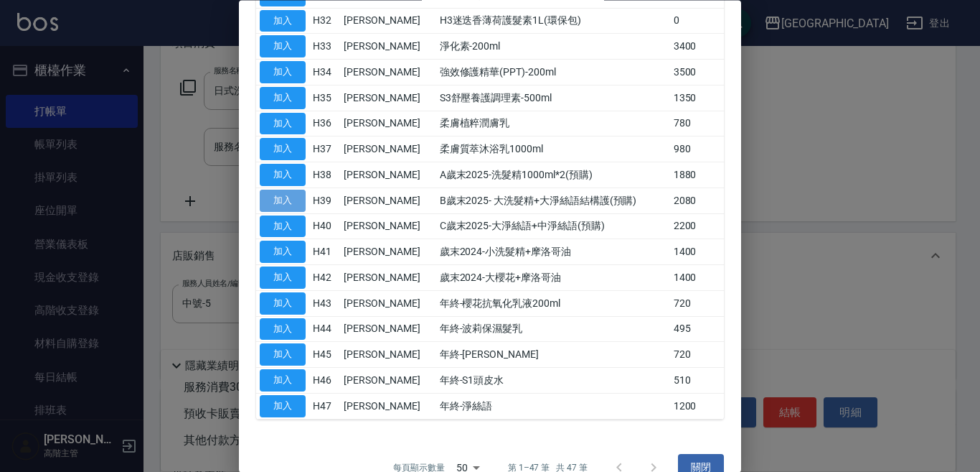 This screenshot has height=472, width=980. Describe the element at coordinates (553, 99) in the screenshot. I see `td: S3舒壓養護調理素-500ml` at that location.